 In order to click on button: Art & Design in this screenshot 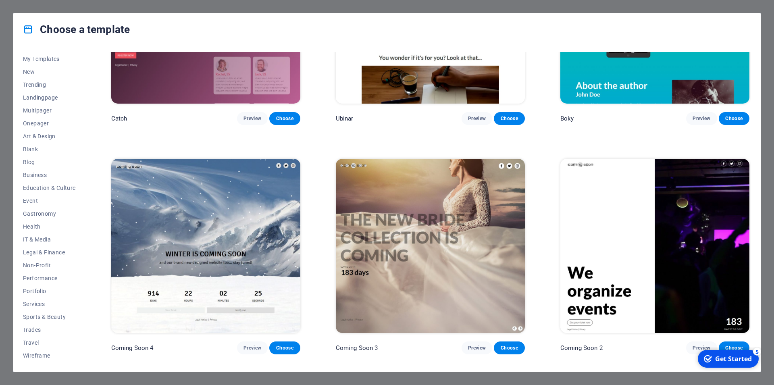, I will do `click(49, 136)`.